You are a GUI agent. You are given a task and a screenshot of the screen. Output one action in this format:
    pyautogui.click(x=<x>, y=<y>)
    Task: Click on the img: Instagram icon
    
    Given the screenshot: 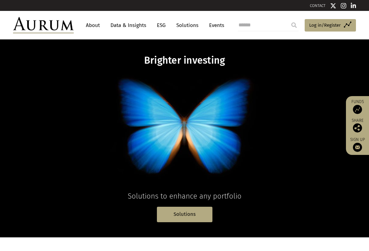 What is the action you would take?
    pyautogui.click(x=343, y=6)
    